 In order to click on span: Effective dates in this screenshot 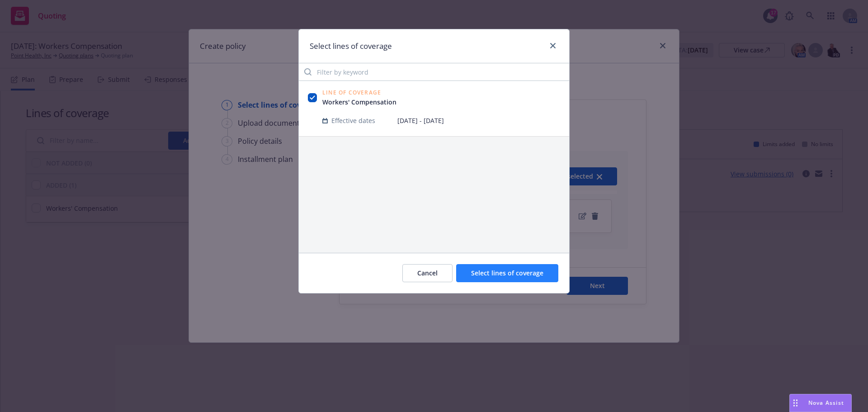, I will do `click(353, 121)`.